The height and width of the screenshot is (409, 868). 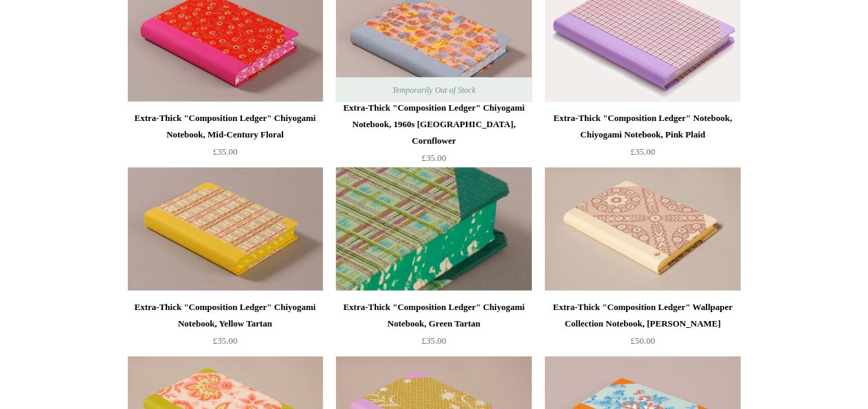 What do you see at coordinates (434, 327) in the screenshot?
I see `a: Extra-Thick "Composition Ledger" Chiyogami Notebook, Green Tartan £35.00` at bounding box center [434, 327].